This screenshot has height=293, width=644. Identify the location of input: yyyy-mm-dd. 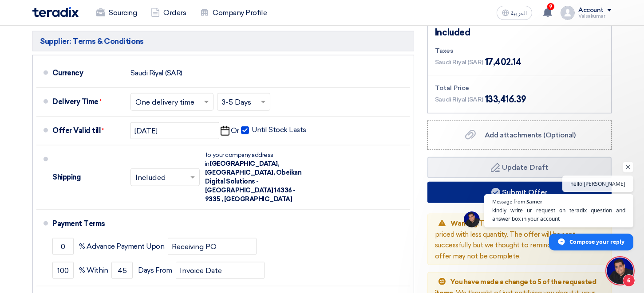
(175, 131).